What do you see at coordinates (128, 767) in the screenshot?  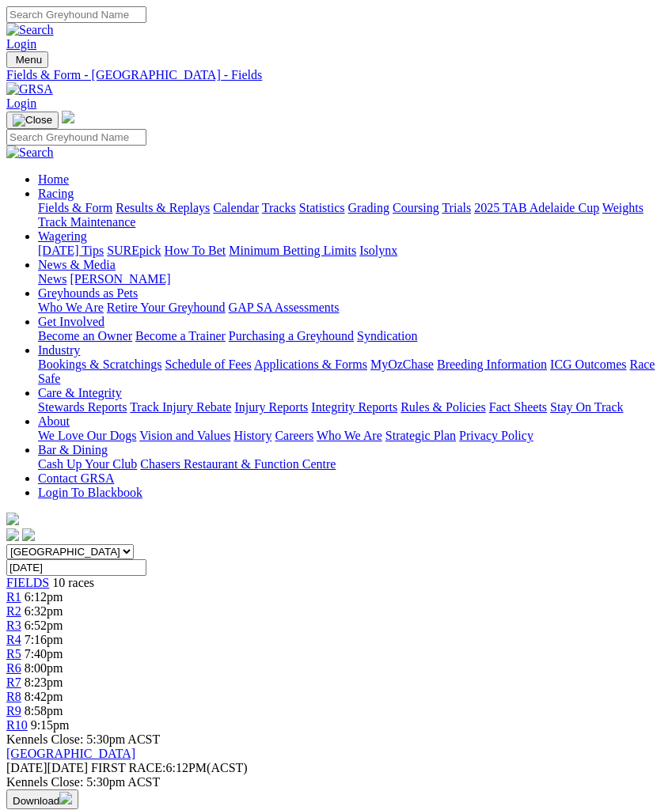 I see `span: FIRST RACE:` at bounding box center [128, 767].